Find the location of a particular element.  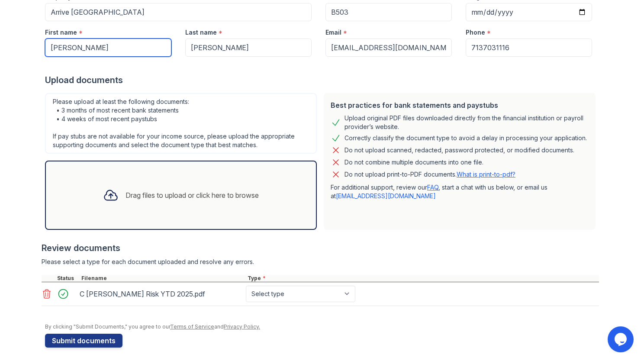

div: Filename is located at coordinates (163, 278).